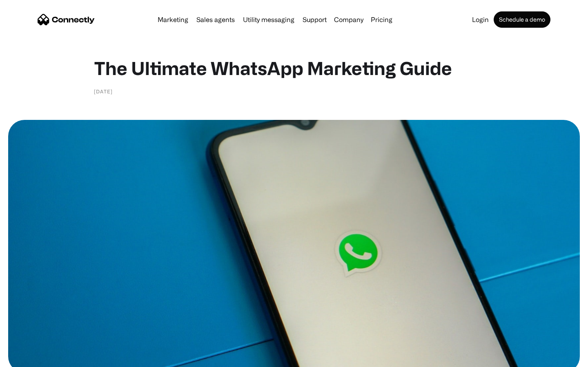 The width and height of the screenshot is (588, 367). Describe the element at coordinates (269, 20) in the screenshot. I see `a: Utility messaging` at that location.